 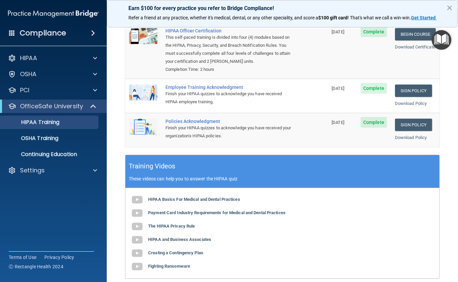 I want to click on h5: Training Videos, so click(x=152, y=166).